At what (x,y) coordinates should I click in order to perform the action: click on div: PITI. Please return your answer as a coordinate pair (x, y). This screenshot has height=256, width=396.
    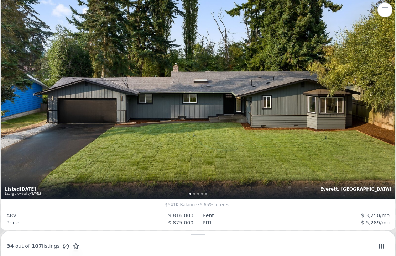
    Looking at the image, I should click on (207, 223).